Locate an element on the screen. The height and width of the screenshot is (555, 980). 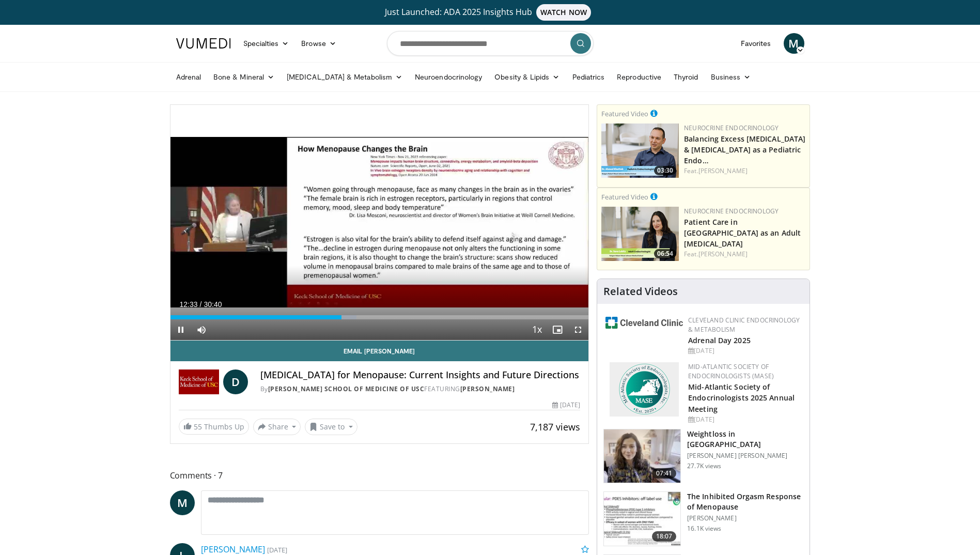
span: 30:40 is located at coordinates (212, 304).